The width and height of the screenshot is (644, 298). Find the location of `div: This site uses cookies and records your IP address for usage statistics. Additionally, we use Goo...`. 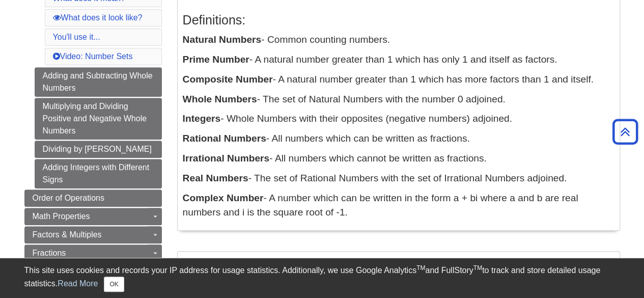

div: This site uses cookies and records your IP address for usage statistics. Additionally, we use Goo... is located at coordinates (322, 278).